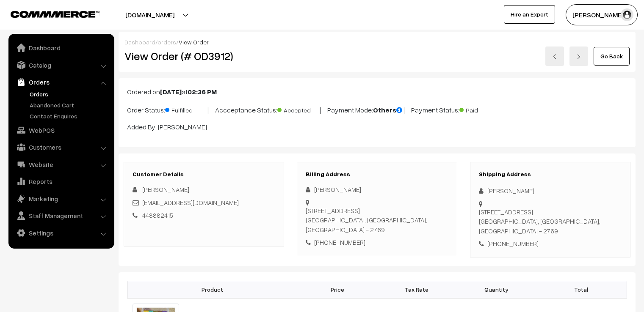 The height and width of the screenshot is (312, 644). I want to click on b: Others, so click(388, 110).